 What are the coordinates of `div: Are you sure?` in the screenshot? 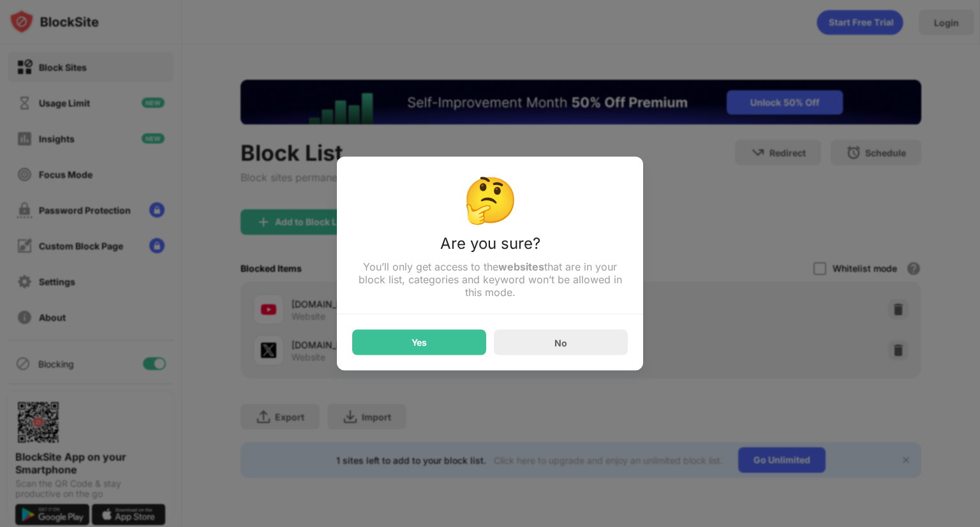 It's located at (490, 247).